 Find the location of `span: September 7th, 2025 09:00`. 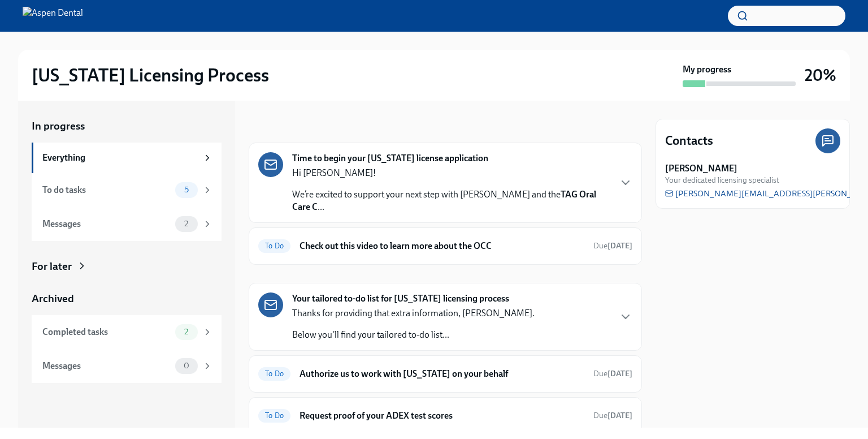

span: September 7th, 2025 09:00 is located at coordinates (613, 373).